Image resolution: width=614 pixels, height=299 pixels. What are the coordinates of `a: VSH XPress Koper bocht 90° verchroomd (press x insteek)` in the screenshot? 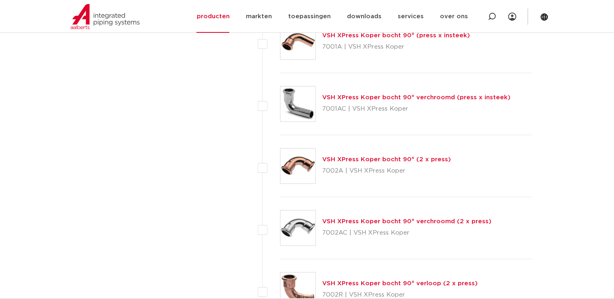 It's located at (416, 97).